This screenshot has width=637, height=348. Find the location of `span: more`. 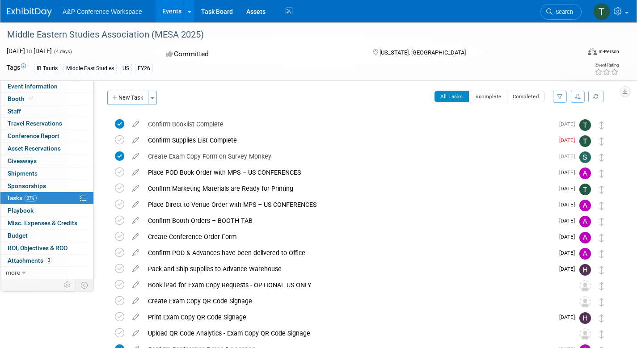

span: more is located at coordinates (13, 273).